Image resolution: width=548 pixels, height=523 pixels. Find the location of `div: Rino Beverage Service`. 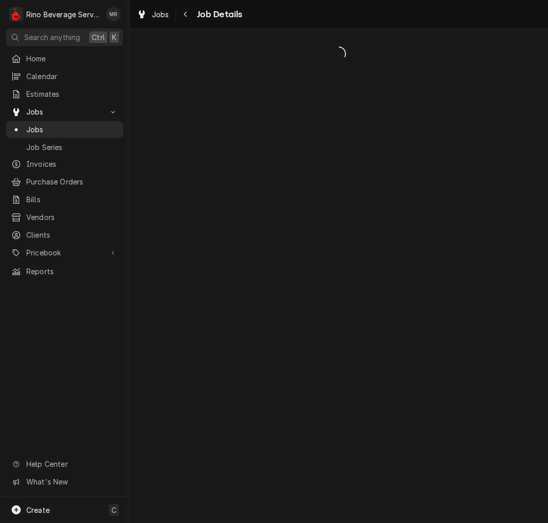

div: Rino Beverage Service is located at coordinates (63, 14).